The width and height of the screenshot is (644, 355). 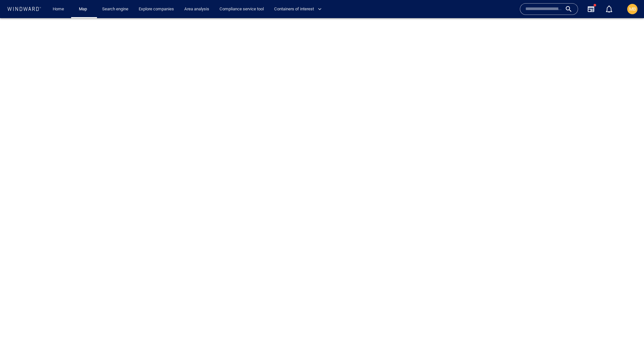 I want to click on span: MB, so click(x=632, y=9).